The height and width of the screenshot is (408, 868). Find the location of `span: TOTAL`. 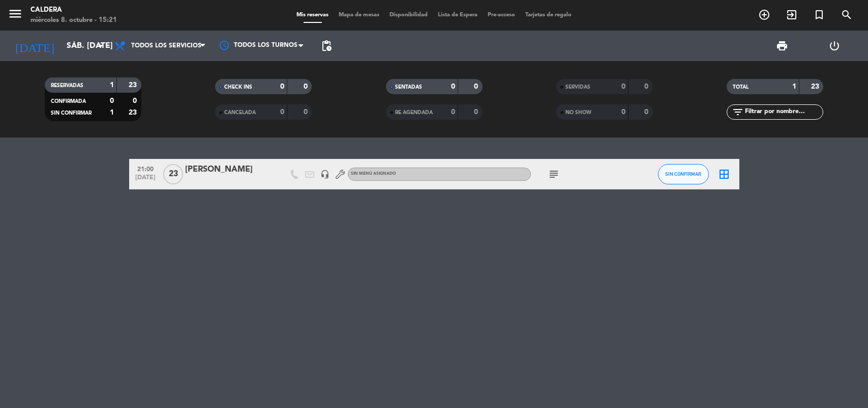

span: TOTAL is located at coordinates (741, 87).